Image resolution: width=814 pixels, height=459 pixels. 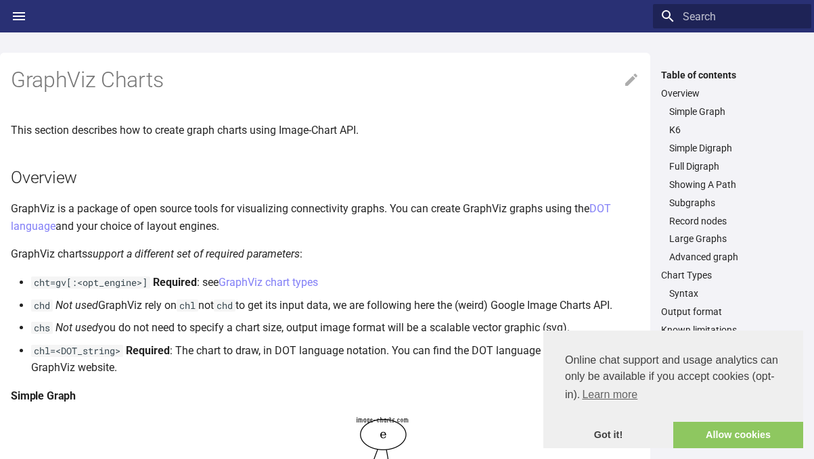 What do you see at coordinates (732, 185) in the screenshot?
I see `nav: Overview` at bounding box center [732, 185].